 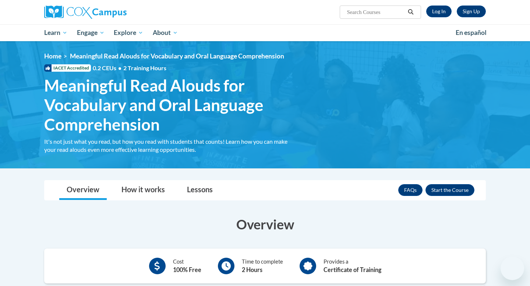 What do you see at coordinates (165, 33) in the screenshot?
I see `a: About` at bounding box center [165, 33].